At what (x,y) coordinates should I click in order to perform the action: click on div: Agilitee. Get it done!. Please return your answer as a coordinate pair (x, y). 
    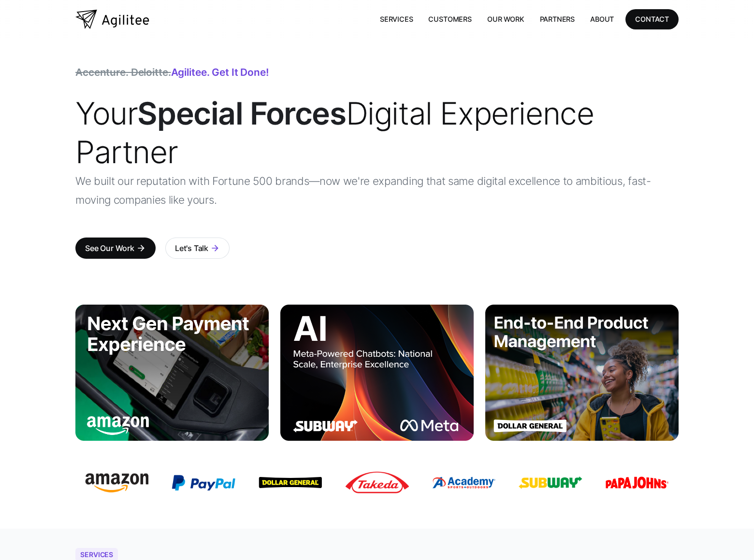
    Looking at the image, I should click on (172, 72).